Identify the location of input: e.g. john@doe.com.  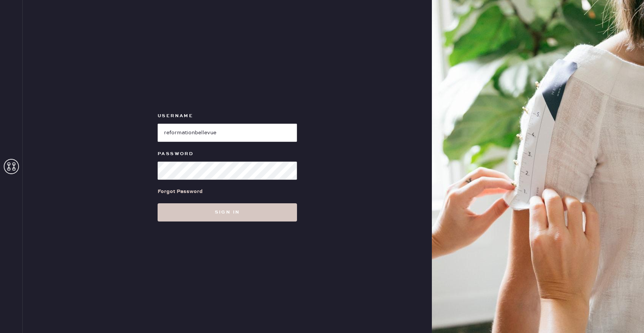
(228, 133).